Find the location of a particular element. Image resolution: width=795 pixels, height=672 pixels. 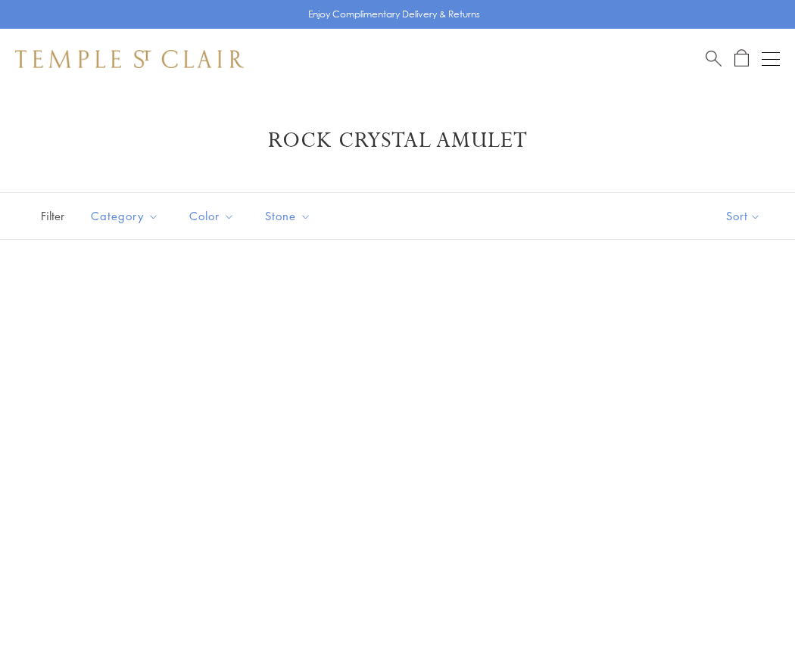

img: Temple St. Clair is located at coordinates (130, 59).